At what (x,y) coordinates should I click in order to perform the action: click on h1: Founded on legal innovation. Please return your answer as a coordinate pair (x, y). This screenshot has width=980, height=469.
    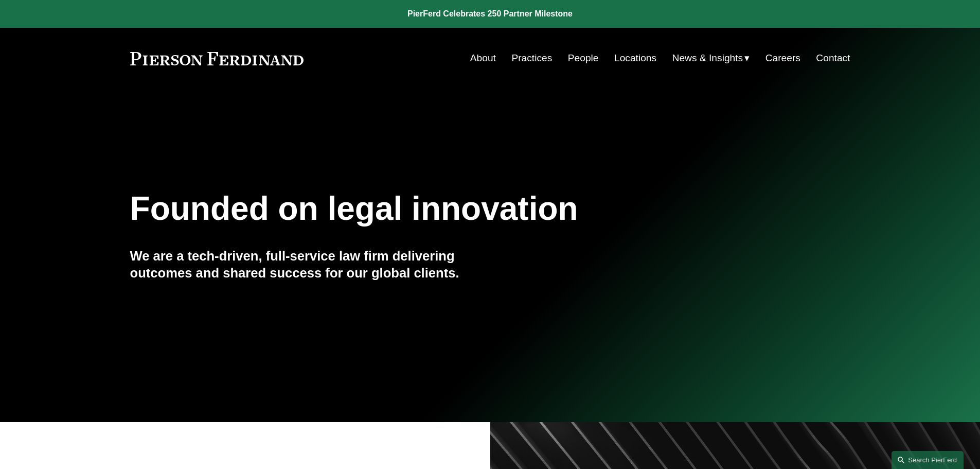
    Looking at the image, I should click on (430, 208).